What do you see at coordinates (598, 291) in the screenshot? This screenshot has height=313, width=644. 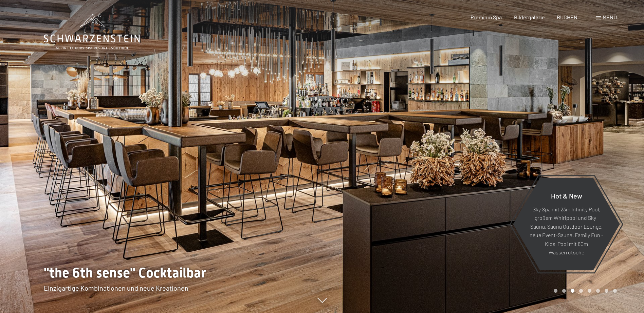 I see `div: Carousel Page 6` at bounding box center [598, 291].